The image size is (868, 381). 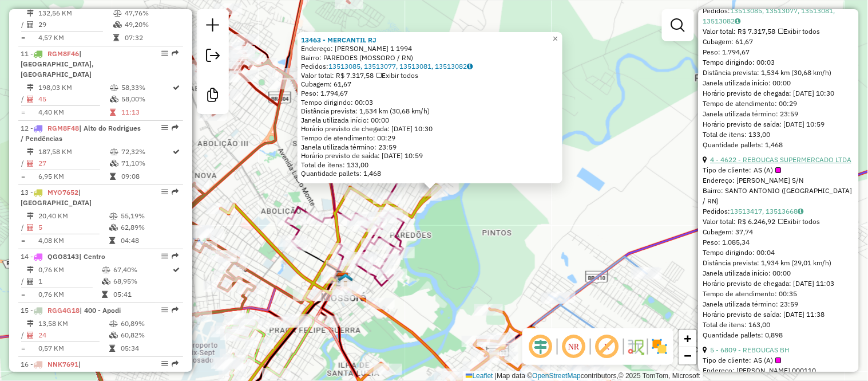 What do you see at coordinates (781, 159) in the screenshot?
I see `a: 4 - 4622 - REBOUCAS SUPERMERCADO LTDA` at bounding box center [781, 159].